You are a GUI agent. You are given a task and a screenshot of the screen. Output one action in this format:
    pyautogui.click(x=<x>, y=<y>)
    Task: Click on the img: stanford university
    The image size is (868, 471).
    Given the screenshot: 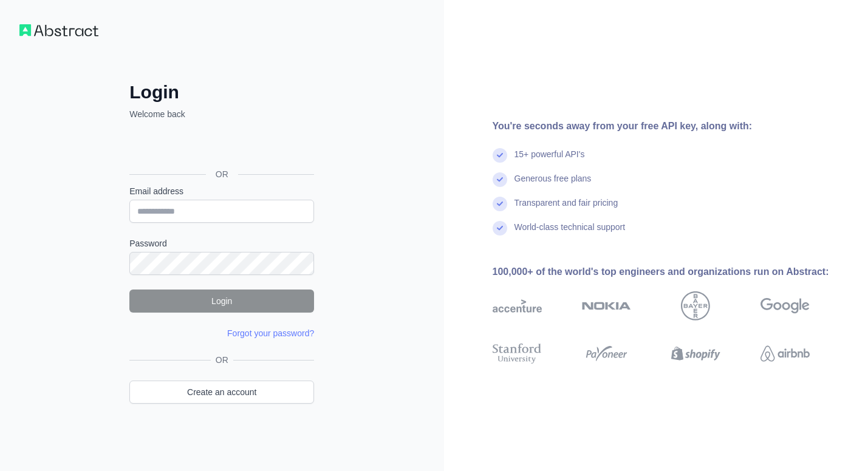 What is the action you would take?
    pyautogui.click(x=517, y=353)
    